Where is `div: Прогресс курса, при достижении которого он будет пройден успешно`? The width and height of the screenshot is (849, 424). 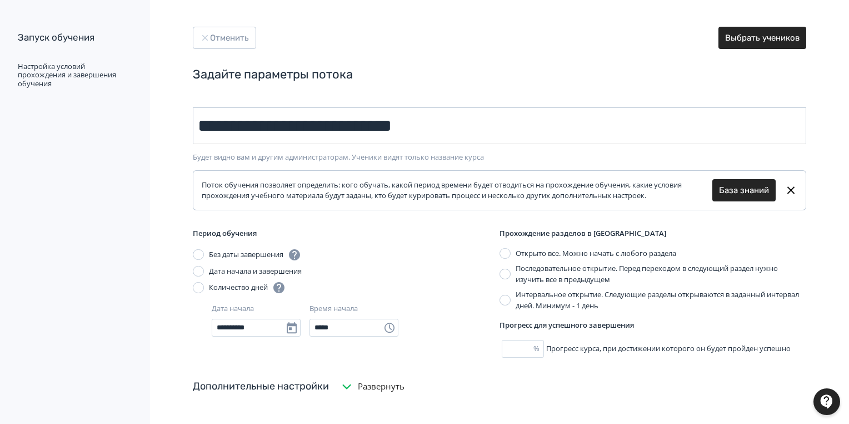
div: Прогресс курса, при достижении которого он будет пройден успешно is located at coordinates (653, 349).